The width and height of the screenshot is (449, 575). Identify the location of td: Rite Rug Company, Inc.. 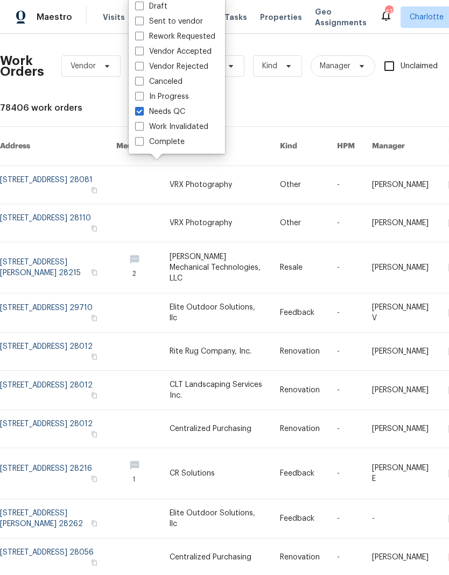
(216, 352).